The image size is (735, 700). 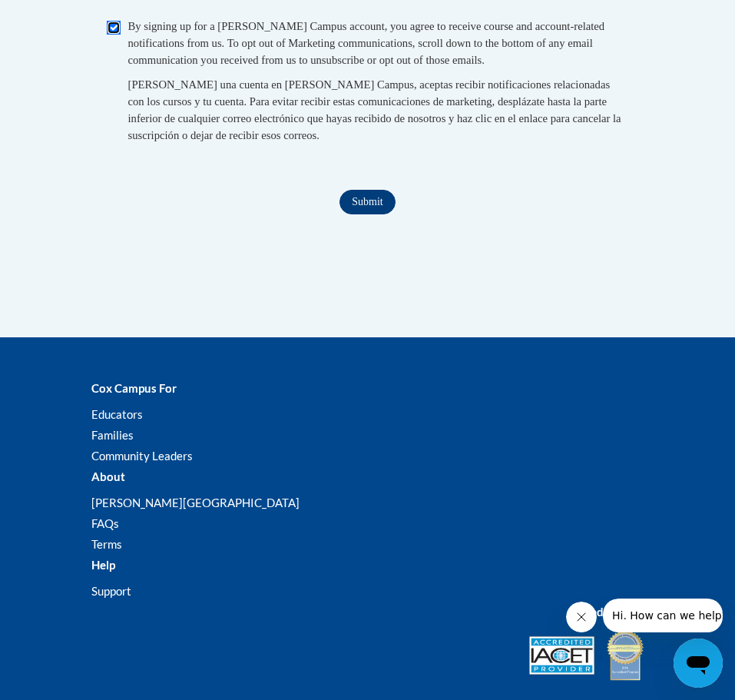 What do you see at coordinates (368, 202) in the screenshot?
I see `input: Submit` at bounding box center [368, 202].